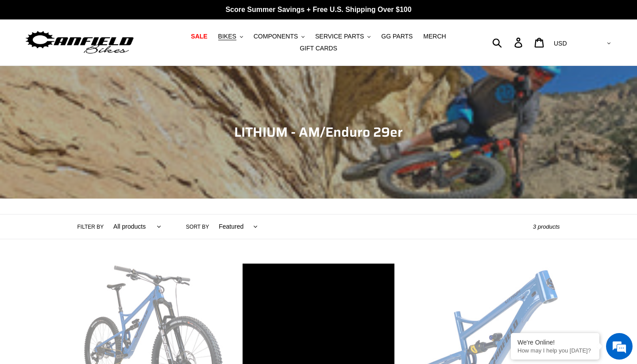 The height and width of the screenshot is (364, 637). What do you see at coordinates (555, 343) in the screenshot?
I see `div: We're Online!` at bounding box center [555, 343].